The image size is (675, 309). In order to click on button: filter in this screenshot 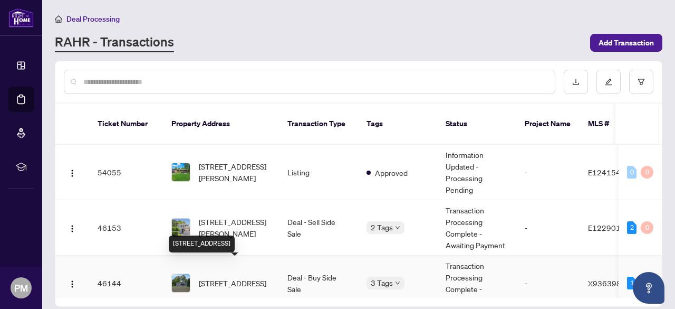, I will do `click(642, 82)`.